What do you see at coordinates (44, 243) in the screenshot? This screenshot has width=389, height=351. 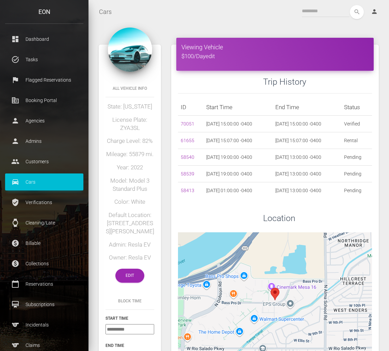 I see `p: Billable` at bounding box center [44, 243].